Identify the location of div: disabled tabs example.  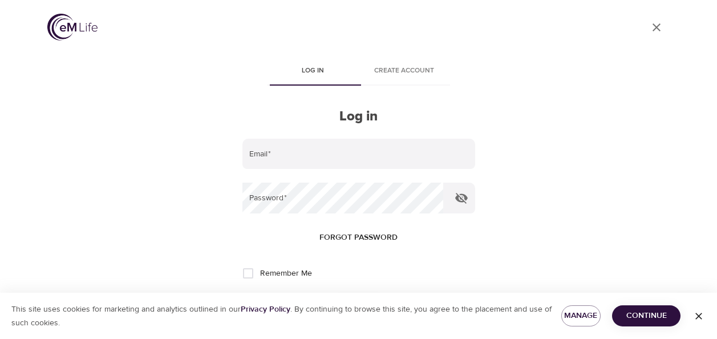
(359, 72).